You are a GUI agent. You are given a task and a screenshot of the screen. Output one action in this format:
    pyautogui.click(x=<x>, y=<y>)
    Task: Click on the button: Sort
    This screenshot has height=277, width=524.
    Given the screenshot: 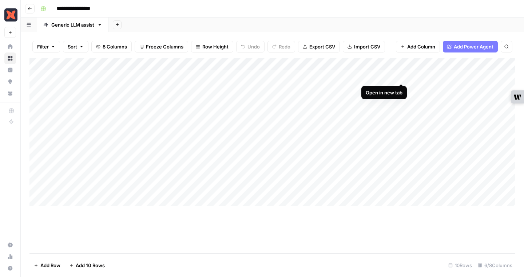 What is the action you would take?
    pyautogui.click(x=76, y=47)
    